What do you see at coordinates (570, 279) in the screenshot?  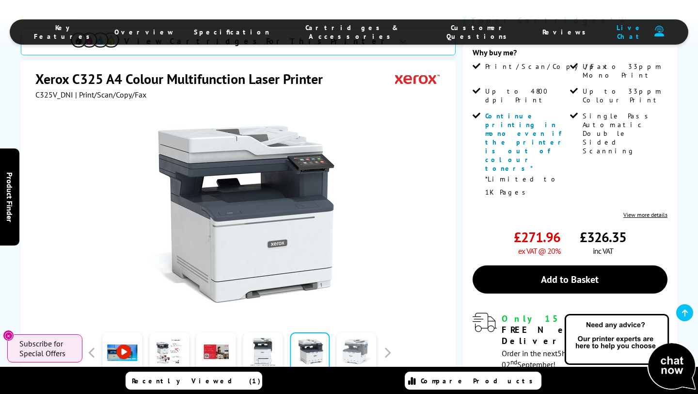 I see `a: Add to Basket` at bounding box center [570, 279].